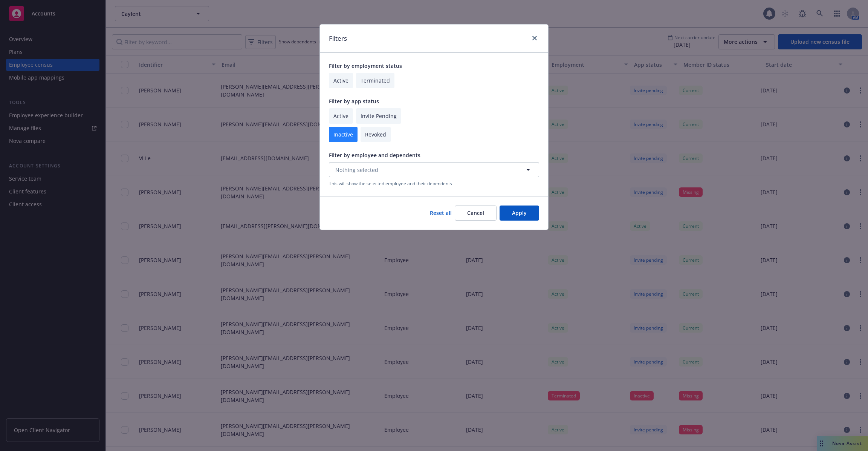  Describe the element at coordinates (434, 66) in the screenshot. I see `p: Filter by employment status` at that location.